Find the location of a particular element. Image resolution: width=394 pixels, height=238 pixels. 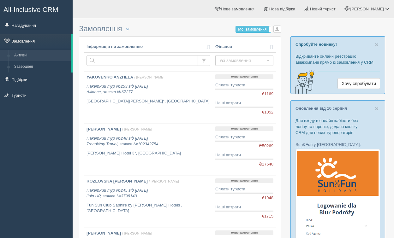

span: Нова підбірка is located at coordinates (282, 9).